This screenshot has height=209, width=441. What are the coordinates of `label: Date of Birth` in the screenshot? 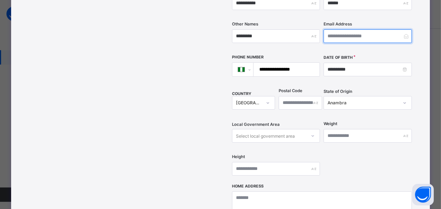 It's located at (338, 57).